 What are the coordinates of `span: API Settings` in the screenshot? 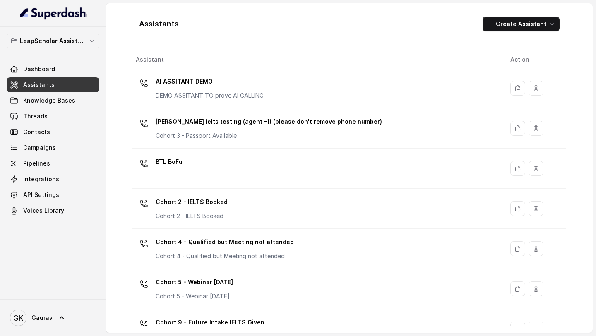 It's located at (41, 195).